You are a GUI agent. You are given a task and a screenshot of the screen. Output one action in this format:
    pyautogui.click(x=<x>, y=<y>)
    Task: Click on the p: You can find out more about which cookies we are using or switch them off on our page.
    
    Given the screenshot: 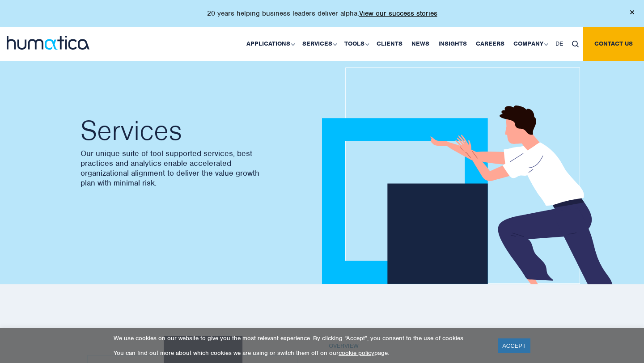 What is the action you would take?
    pyautogui.click(x=300, y=353)
    